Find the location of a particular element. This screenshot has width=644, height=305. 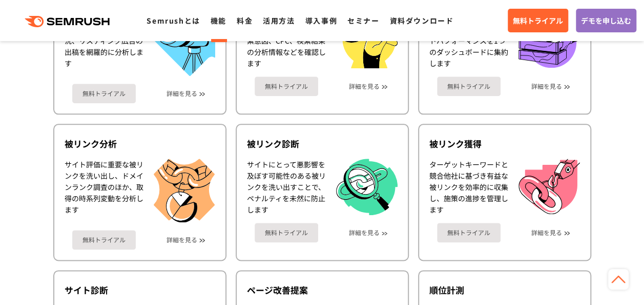

div: 被リンク診断 is located at coordinates (322, 144).